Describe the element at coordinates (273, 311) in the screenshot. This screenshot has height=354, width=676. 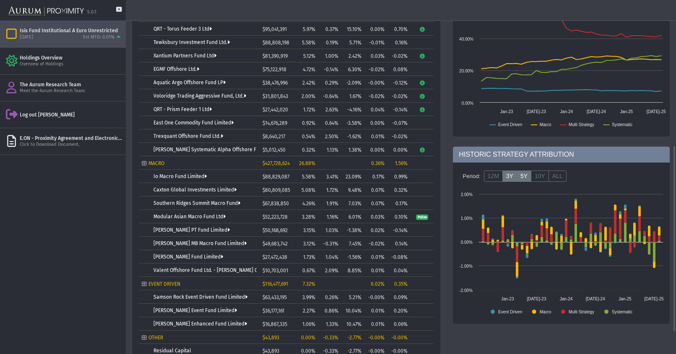
I see `span: $36,177,161` at that location.